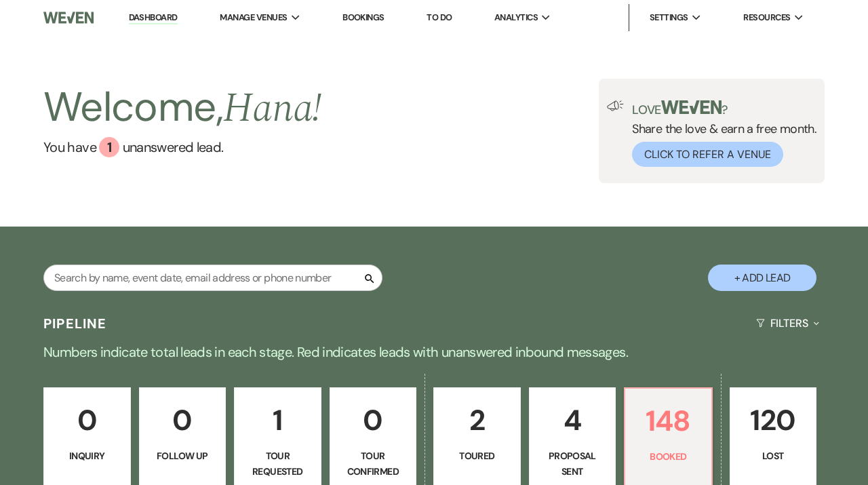  I want to click on span: Resources, so click(766, 17).